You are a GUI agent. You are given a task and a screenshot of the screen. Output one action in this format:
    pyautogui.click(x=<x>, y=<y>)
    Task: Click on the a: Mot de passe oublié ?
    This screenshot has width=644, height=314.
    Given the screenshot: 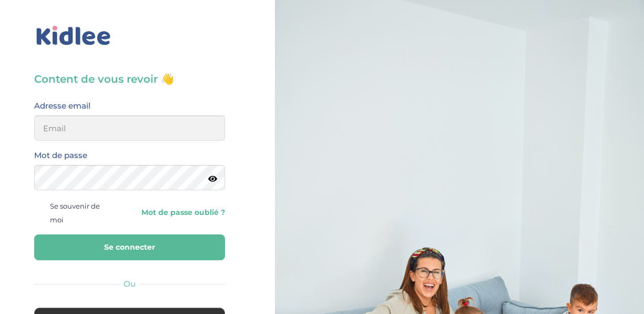 What is the action you would take?
    pyautogui.click(x=181, y=212)
    